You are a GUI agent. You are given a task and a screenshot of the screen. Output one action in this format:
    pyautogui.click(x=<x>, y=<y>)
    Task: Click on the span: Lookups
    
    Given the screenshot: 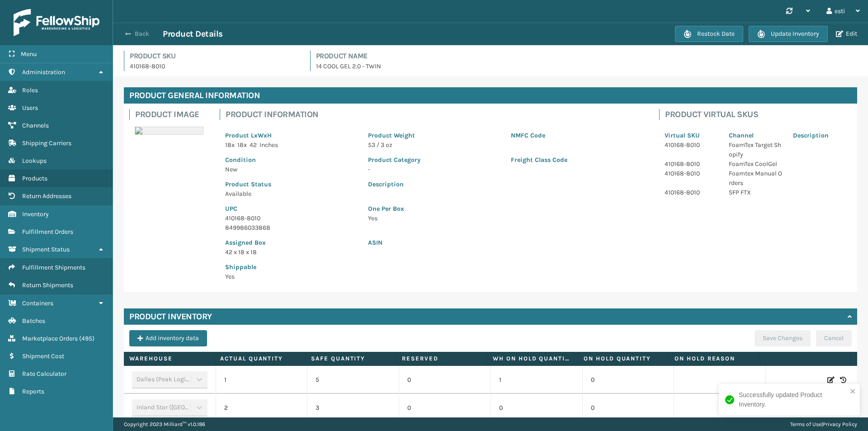 What is the action you would take?
    pyautogui.click(x=35, y=160)
    